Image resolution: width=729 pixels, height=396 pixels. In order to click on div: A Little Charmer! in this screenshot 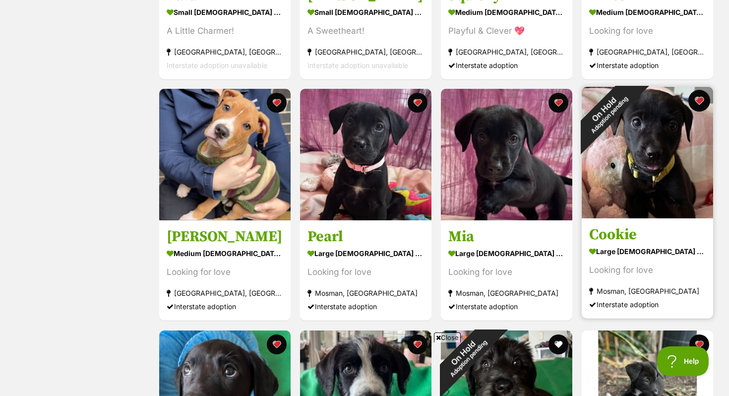, I will do `click(225, 31)`.